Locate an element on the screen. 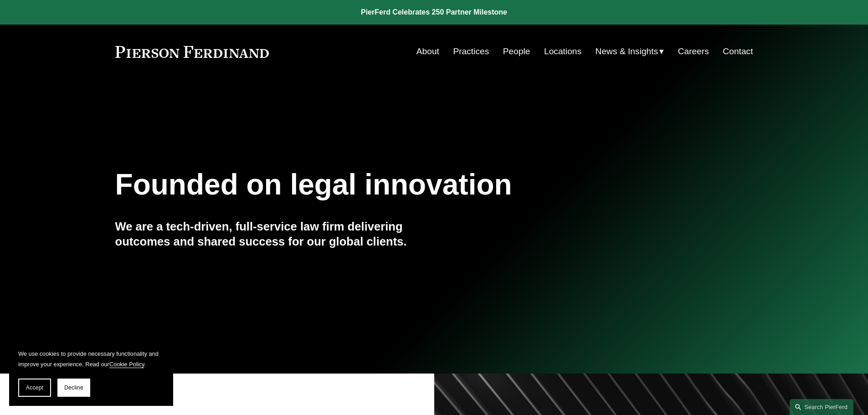  a: Contact is located at coordinates (738, 51).